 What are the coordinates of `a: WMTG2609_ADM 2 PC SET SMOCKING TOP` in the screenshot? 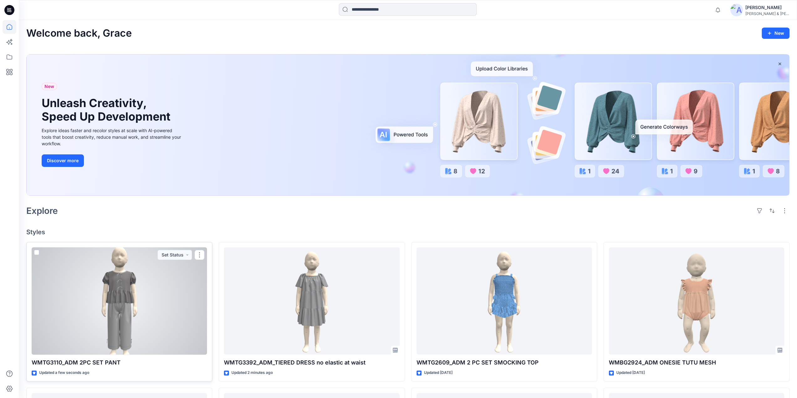 It's located at (504, 301).